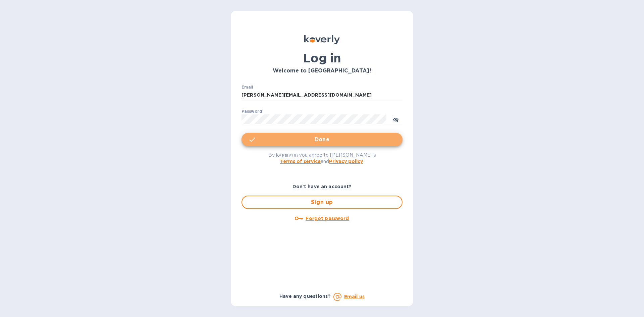  I want to click on input: Enter email address, so click(322, 95).